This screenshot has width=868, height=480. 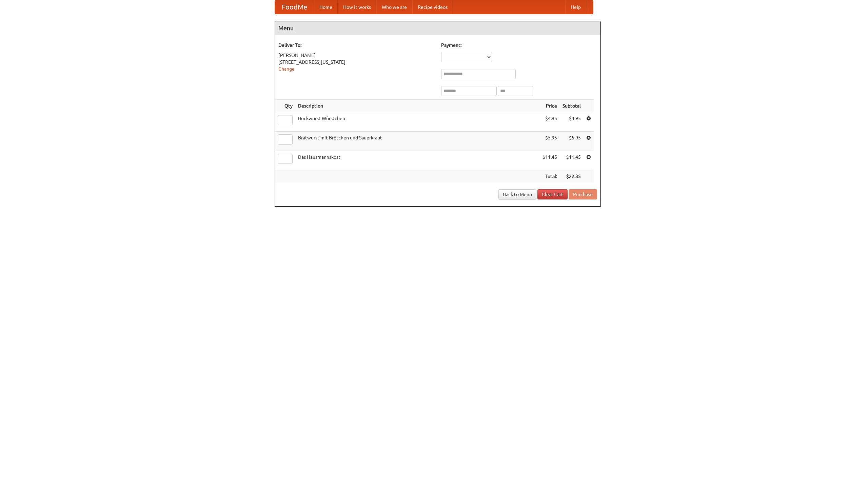 I want to click on a: How it works, so click(x=357, y=7).